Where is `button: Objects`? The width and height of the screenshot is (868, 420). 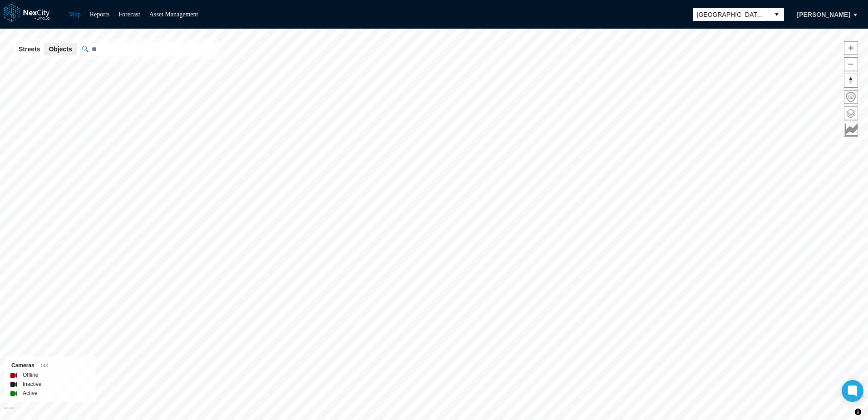
button: Objects is located at coordinates (60, 49).